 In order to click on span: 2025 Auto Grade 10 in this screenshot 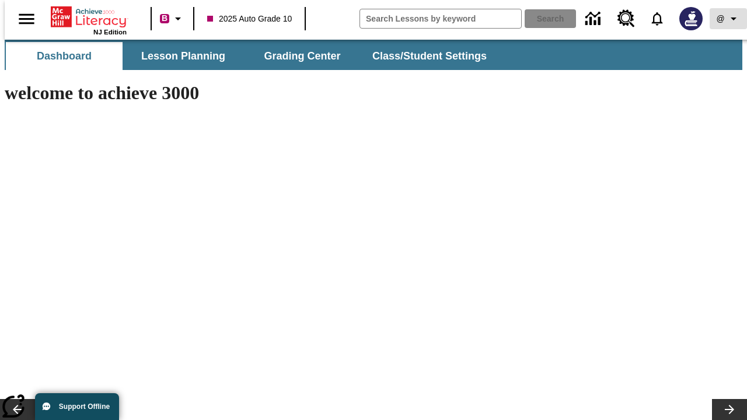, I will do `click(249, 19)`.